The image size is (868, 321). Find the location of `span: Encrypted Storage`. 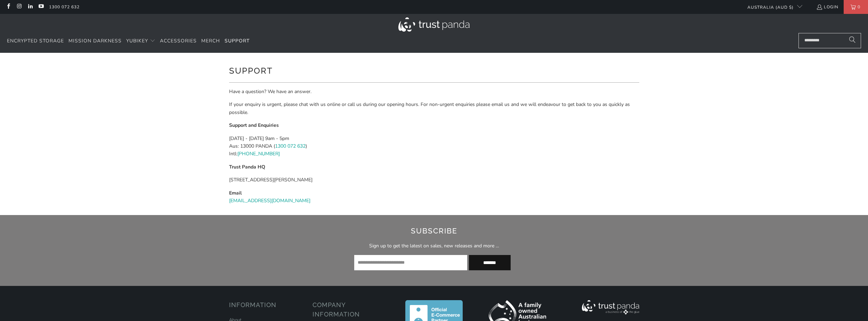

span: Encrypted Storage is located at coordinates (35, 41).